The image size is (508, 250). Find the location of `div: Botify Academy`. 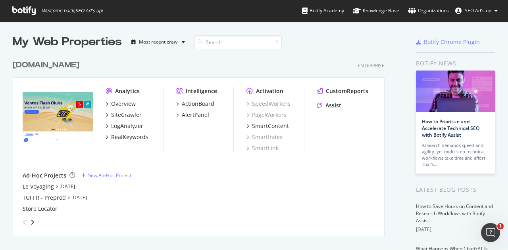

div: Botify Academy is located at coordinates (323, 11).